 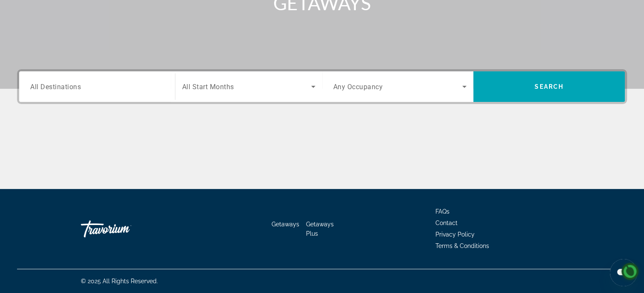 I want to click on span: Getaways Plus, so click(x=320, y=229).